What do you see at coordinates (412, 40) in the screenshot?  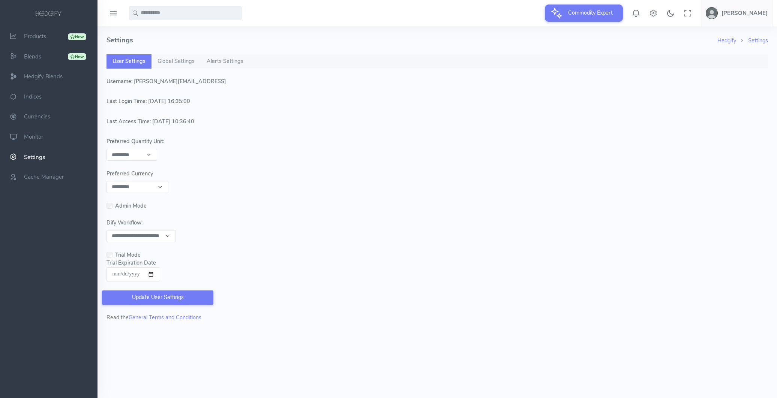 I see `h4: Settings` at bounding box center [412, 40].